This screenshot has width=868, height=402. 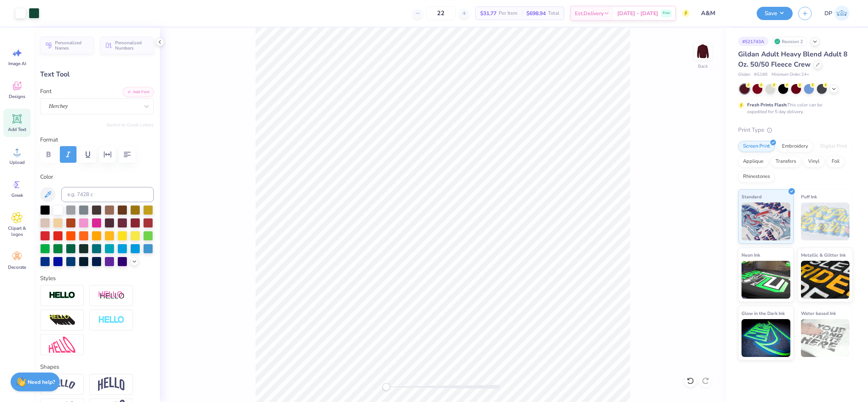 I want to click on span: Neon Ink, so click(x=750, y=255).